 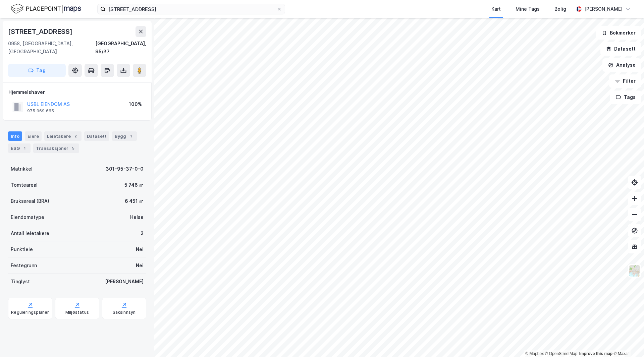 What do you see at coordinates (63, 136) in the screenshot?
I see `div: Leietakere` at bounding box center [63, 136].